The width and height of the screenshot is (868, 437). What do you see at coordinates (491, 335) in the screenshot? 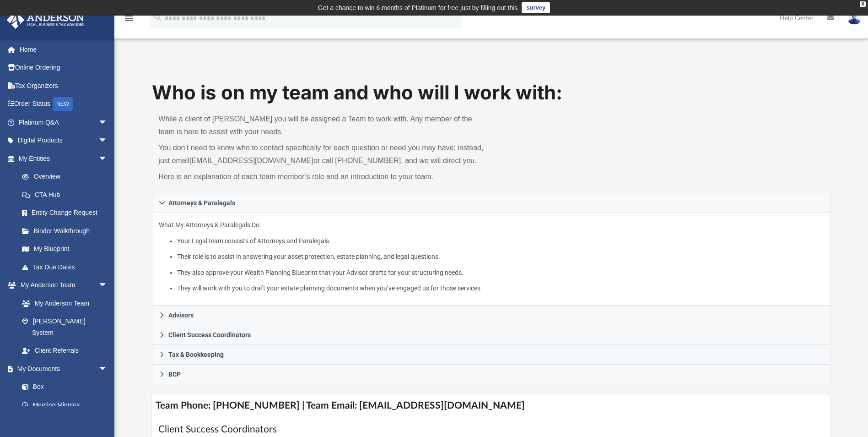
I see `a: Client Success Coordinators` at bounding box center [491, 335].